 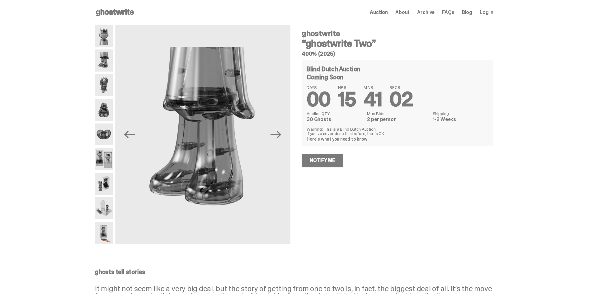 I want to click on span: Log in, so click(x=487, y=12).